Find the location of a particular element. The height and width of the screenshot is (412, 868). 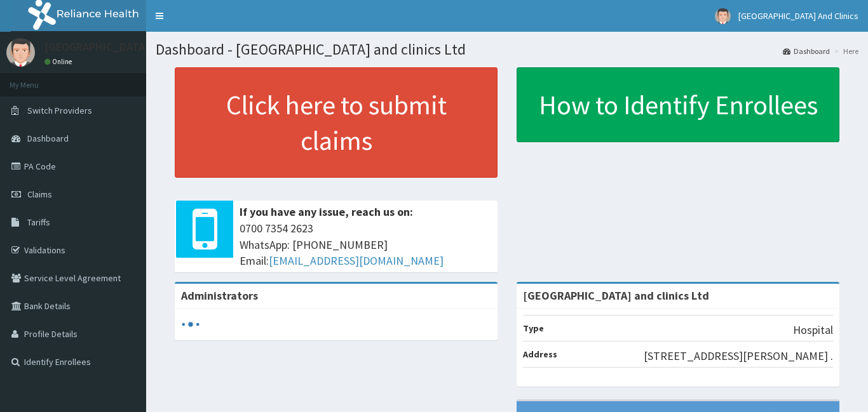

span: Tariffs is located at coordinates (39, 222).